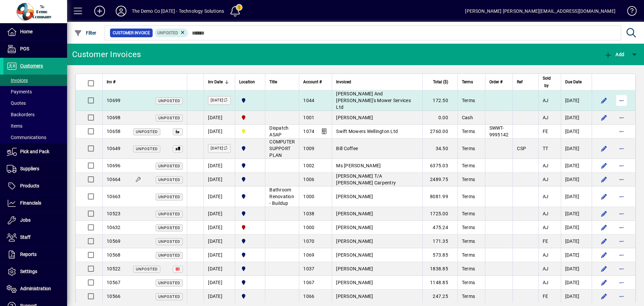 This screenshot has height=306, width=644. What do you see at coordinates (440, 82) in the screenshot?
I see `span: Total ($)` at bounding box center [440, 82].